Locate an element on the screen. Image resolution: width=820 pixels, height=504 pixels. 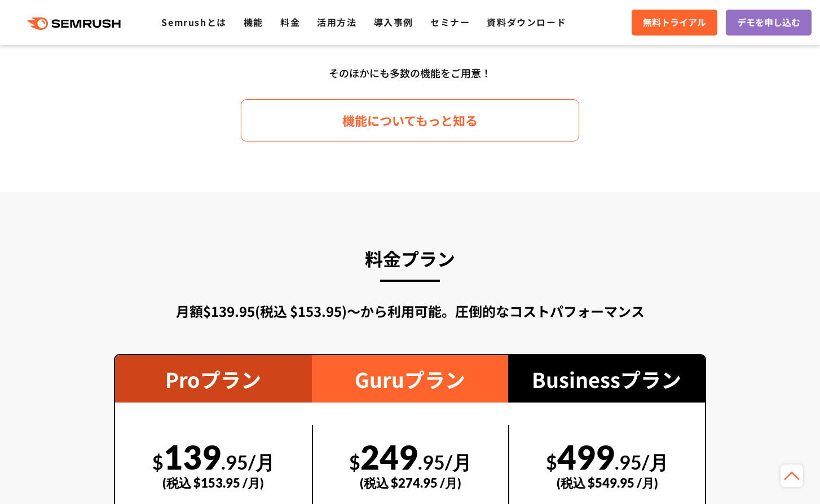
a: Semrushとは is located at coordinates (193, 22).